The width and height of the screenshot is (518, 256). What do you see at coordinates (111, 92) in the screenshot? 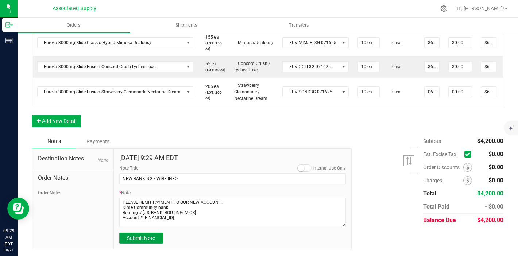
I see `span: Eureka 3000mg Slide Fusion Strawberry Clemonade Nectarine Dream` at bounding box center [111, 92].